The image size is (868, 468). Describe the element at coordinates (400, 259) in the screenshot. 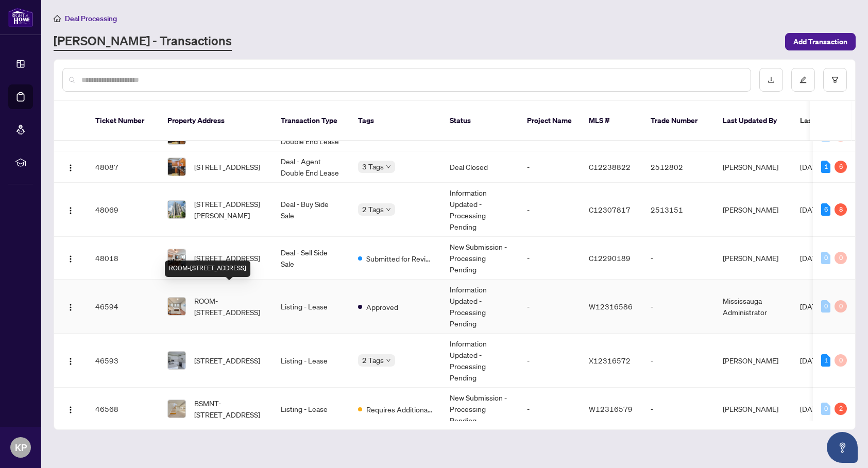

I see `span: Submitted for Review` at that location.